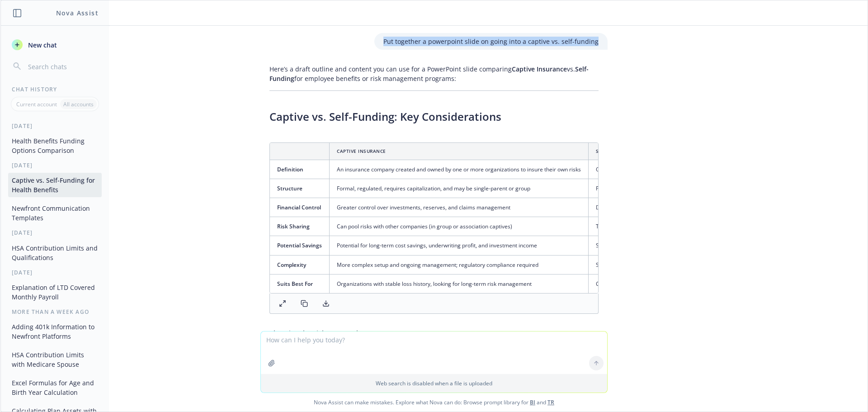  Describe the element at coordinates (695, 246) in the screenshot. I see `td: Savings from avoiding commercial insurance premiums/profit margins` at that location.